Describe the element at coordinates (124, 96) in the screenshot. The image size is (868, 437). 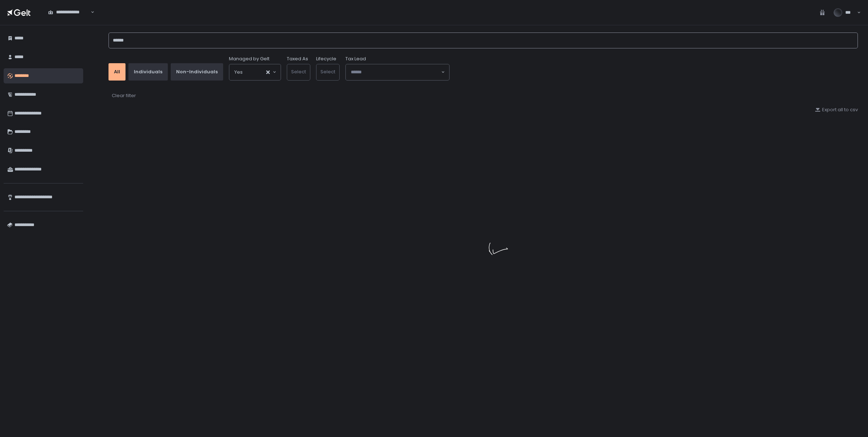
I see `div: Clear filter` at that location.